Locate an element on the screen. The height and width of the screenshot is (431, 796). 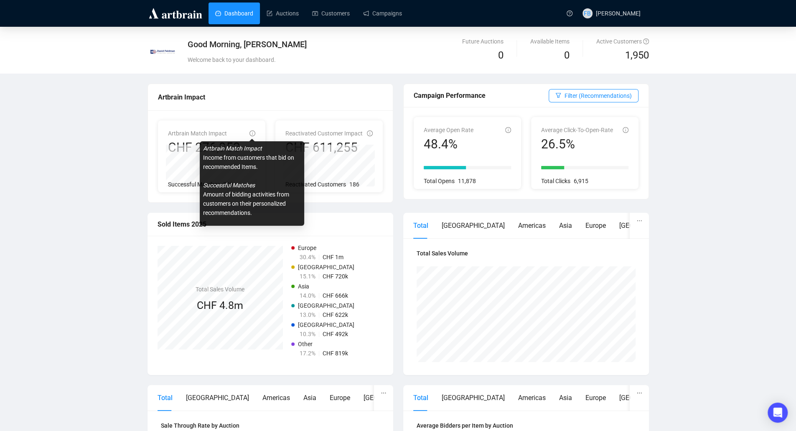
span: CHF 492k is located at coordinates (335, 334).